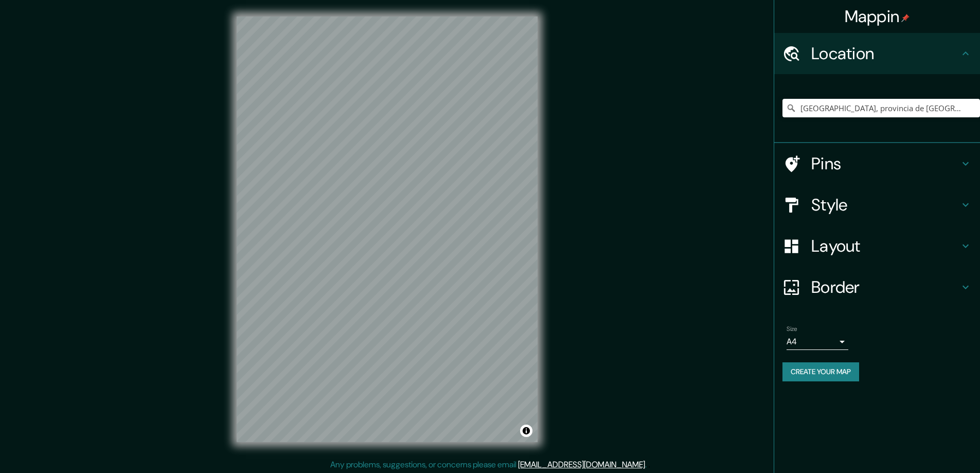  What do you see at coordinates (488, 464) in the screenshot?
I see `p: Any problems, suggestions, or concerns please email .` at bounding box center [488, 464].